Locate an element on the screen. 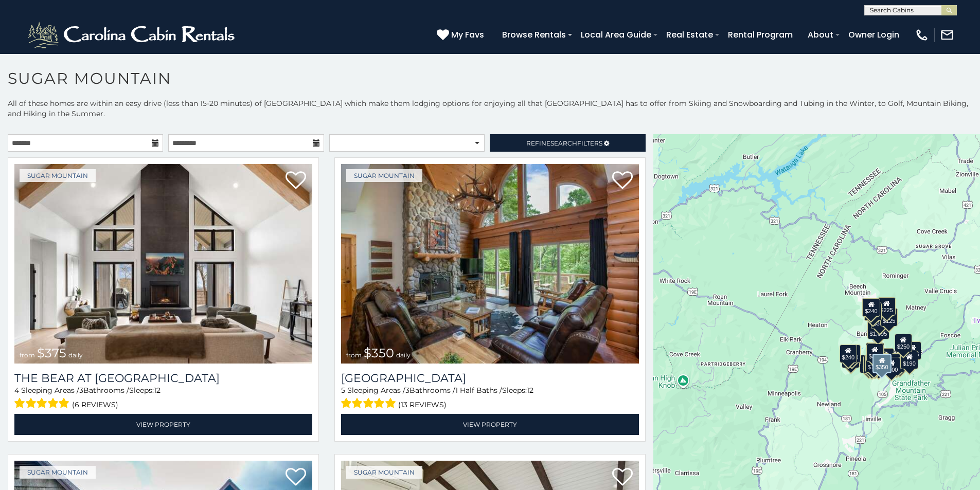  a: Real Estate is located at coordinates (689, 34).